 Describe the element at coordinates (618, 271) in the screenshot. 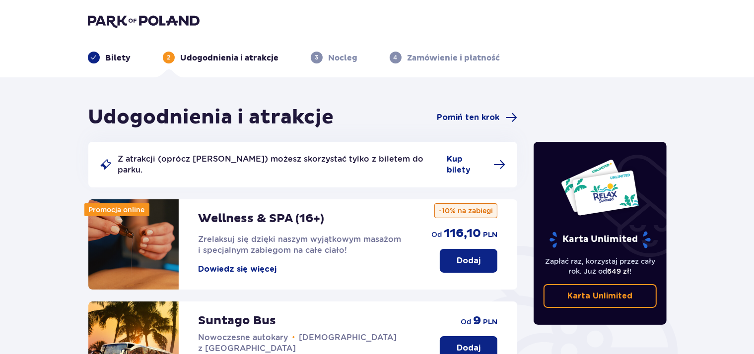

I see `span: 649 zł` at that location.